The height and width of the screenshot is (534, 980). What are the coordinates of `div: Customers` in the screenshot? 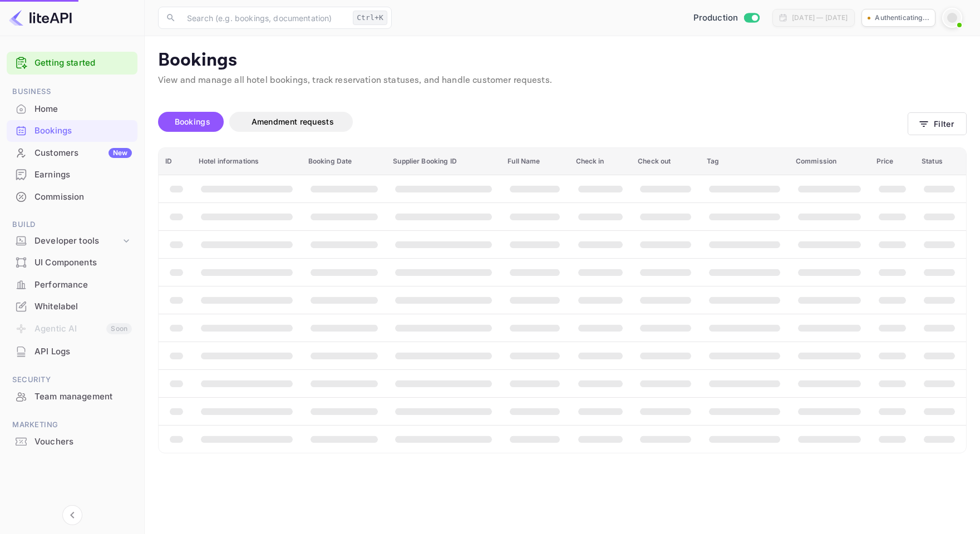 It's located at (83, 153).